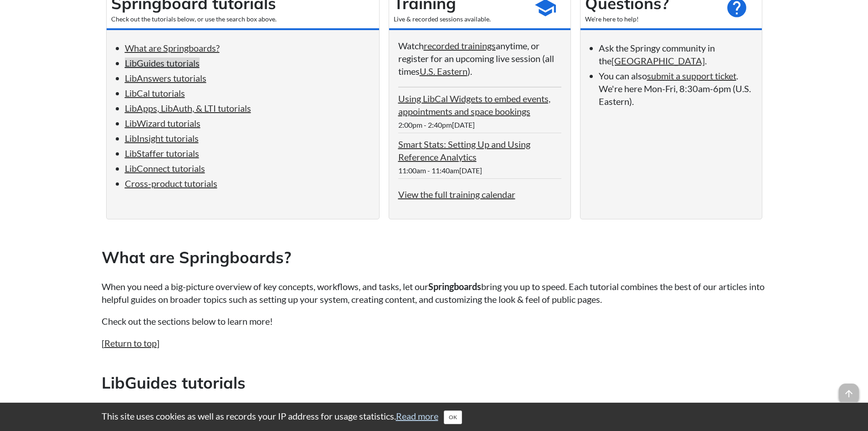 Image resolution: width=868 pixels, height=431 pixels. What do you see at coordinates (460, 46) in the screenshot?
I see `a: recorded trainings` at bounding box center [460, 46].